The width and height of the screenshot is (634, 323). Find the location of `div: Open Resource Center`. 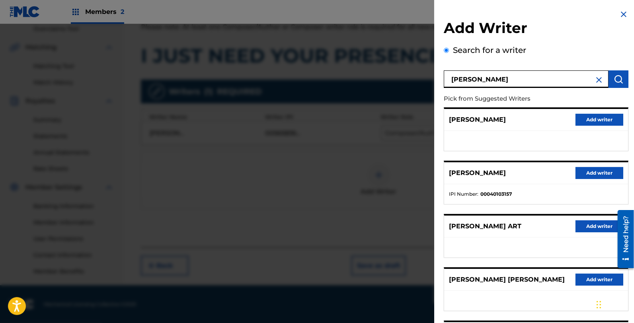

div: Open Resource Center is located at coordinates (14, 32).